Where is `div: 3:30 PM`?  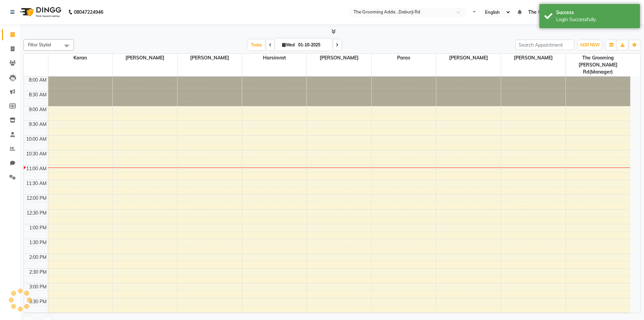 div: 3:30 PM is located at coordinates (38, 301).